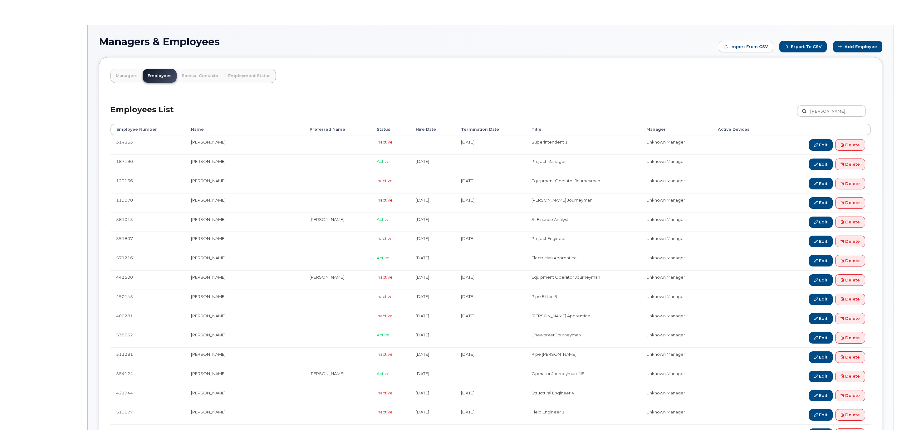  What do you see at coordinates (803, 46) in the screenshot?
I see `a: Export to CSV` at bounding box center [803, 46].